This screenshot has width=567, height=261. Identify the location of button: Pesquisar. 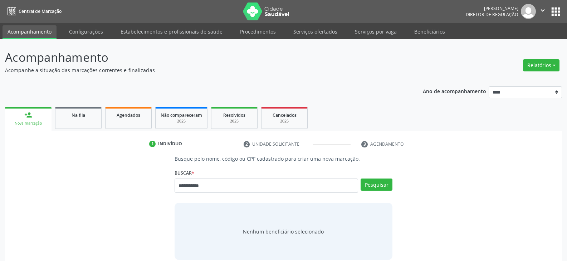
(376, 185).